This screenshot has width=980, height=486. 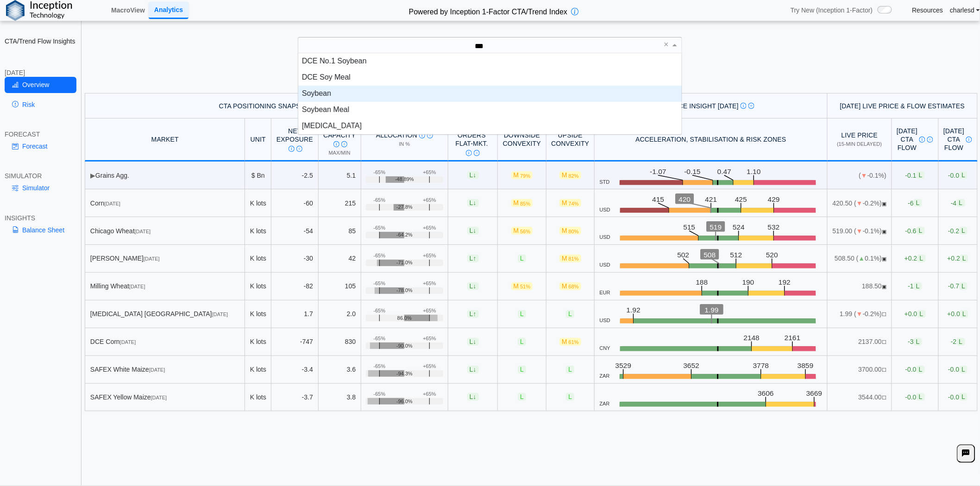 I want to click on span: 74%, so click(x=574, y=204).